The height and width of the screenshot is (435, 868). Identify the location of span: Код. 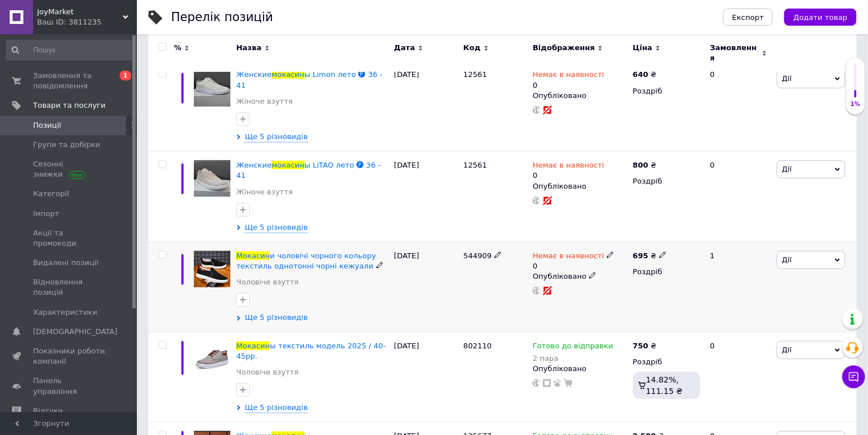
(472, 48).